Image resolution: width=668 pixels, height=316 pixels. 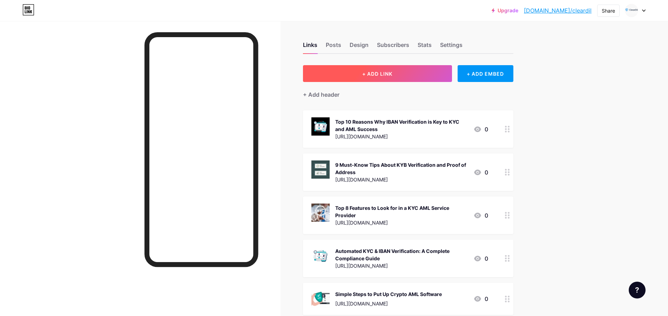 What do you see at coordinates (609, 11) in the screenshot?
I see `div: Share` at bounding box center [609, 11].